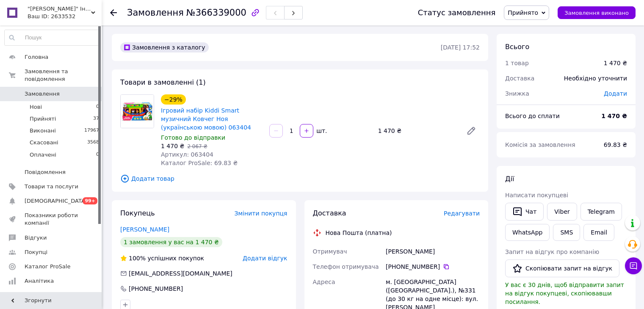 The image size is (644, 309). What do you see at coordinates (206, 119) in the screenshot?
I see `a: Ігровий набір Kiddi Smart музичний Ковчег Ноя (українською мовою) 063404` at bounding box center [206, 119].